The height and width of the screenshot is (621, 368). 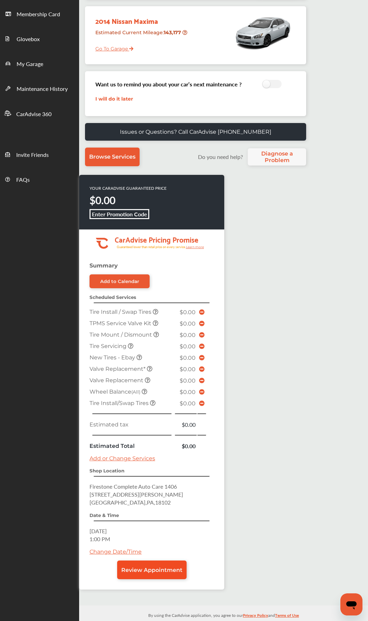 What do you see at coordinates (32, 155) in the screenshot?
I see `span: Invite Friends` at bounding box center [32, 155].